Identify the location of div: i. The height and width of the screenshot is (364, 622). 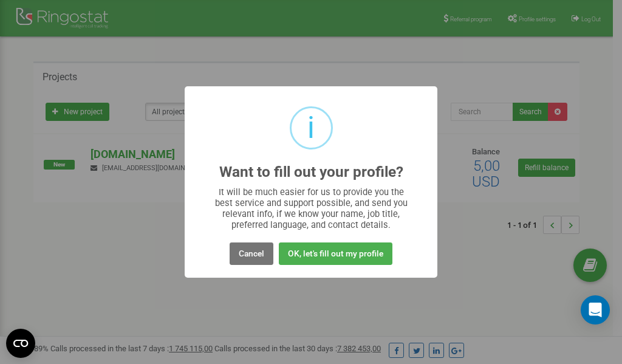
(311, 127).